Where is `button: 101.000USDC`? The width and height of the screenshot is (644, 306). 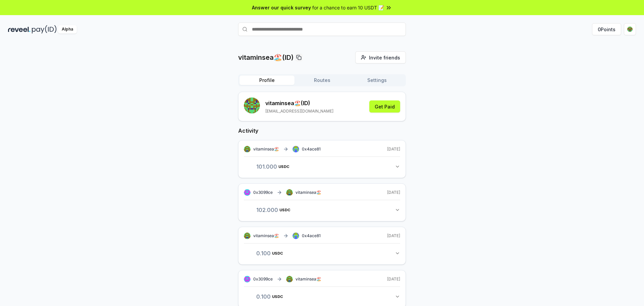 button: 101.000USDC is located at coordinates (322, 167).